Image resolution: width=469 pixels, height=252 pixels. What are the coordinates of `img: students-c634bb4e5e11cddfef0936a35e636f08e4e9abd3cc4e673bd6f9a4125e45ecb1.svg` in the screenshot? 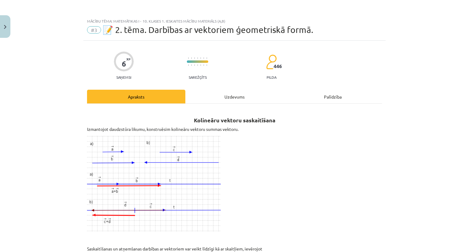 It's located at (271, 62).